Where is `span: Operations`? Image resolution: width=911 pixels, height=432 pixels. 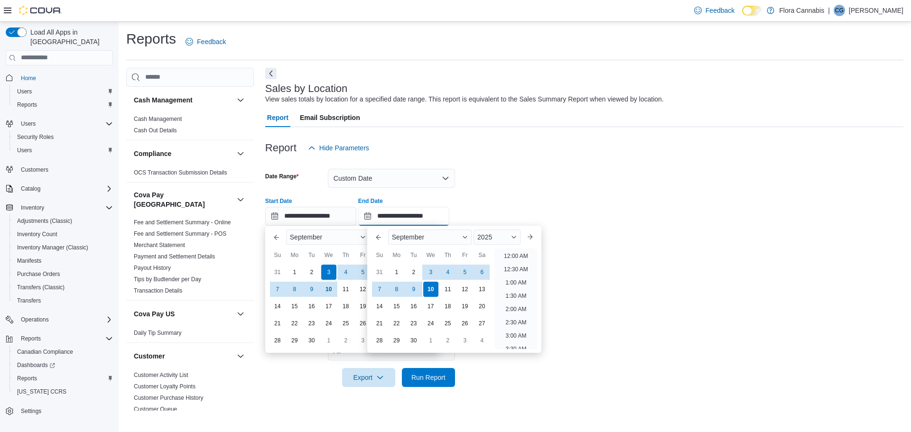 span: Operations is located at coordinates (35, 320).